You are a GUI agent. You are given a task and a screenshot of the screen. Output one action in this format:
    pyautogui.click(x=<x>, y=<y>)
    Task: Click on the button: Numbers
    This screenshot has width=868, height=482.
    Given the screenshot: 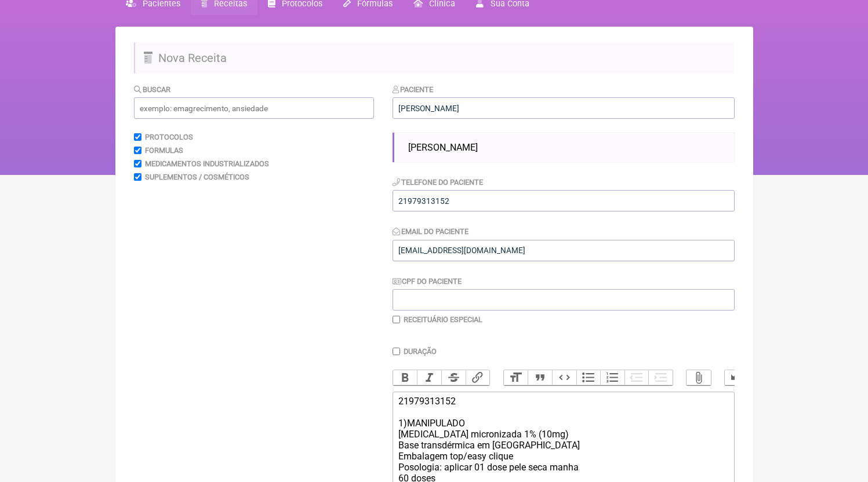 What is the action you would take?
    pyautogui.click(x=613, y=378)
    